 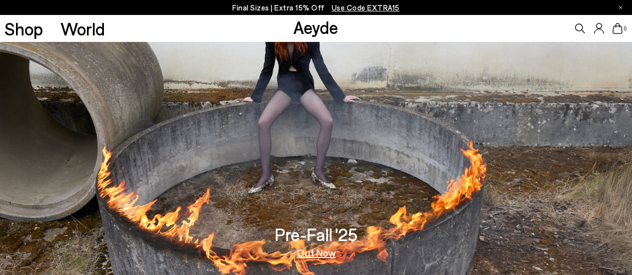 What do you see at coordinates (618, 28) in the screenshot?
I see `a: 0` at bounding box center [618, 28].